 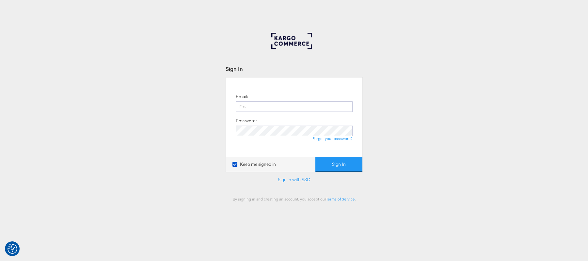 What do you see at coordinates (294, 69) in the screenshot?
I see `div: Sign In` at bounding box center [294, 69].